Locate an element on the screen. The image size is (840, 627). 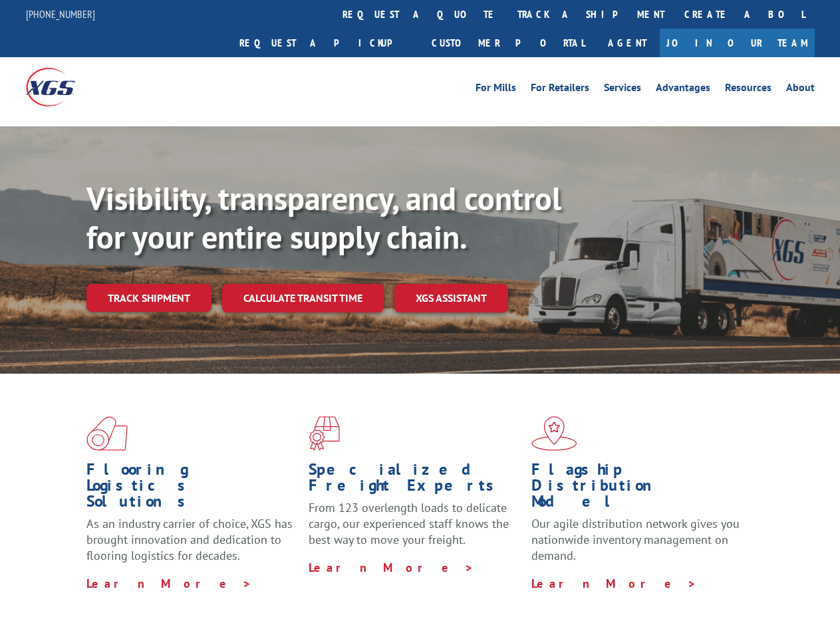
h1: Specialized Freight Experts is located at coordinates (414, 481).